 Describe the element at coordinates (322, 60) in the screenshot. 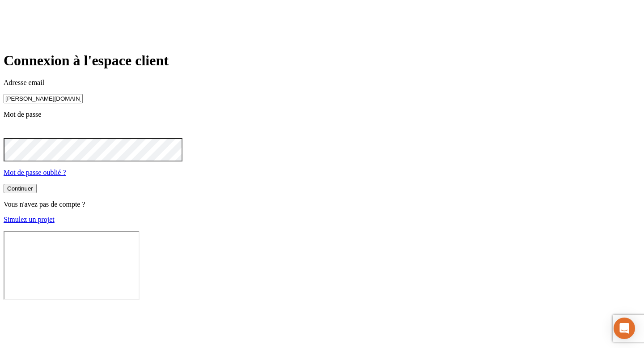

I see `h1: Connexion à l'espace client` at that location.